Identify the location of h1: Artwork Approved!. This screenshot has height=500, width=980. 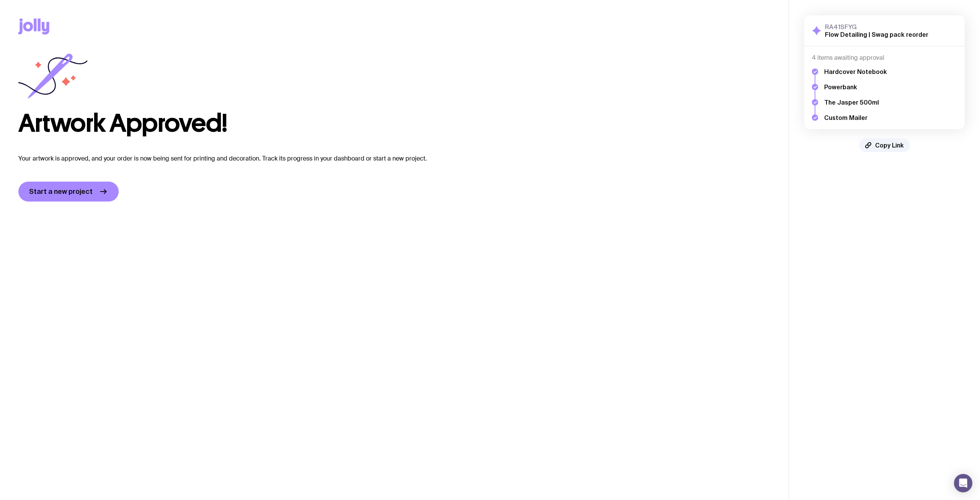
(394, 124).